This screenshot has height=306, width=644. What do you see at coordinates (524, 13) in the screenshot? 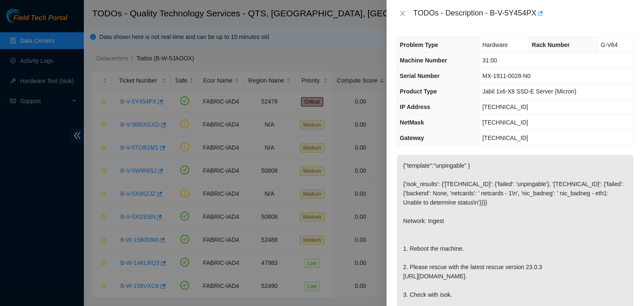
I see `div: TODOs - Description - B-V-5Y454PX` at bounding box center [524, 13].